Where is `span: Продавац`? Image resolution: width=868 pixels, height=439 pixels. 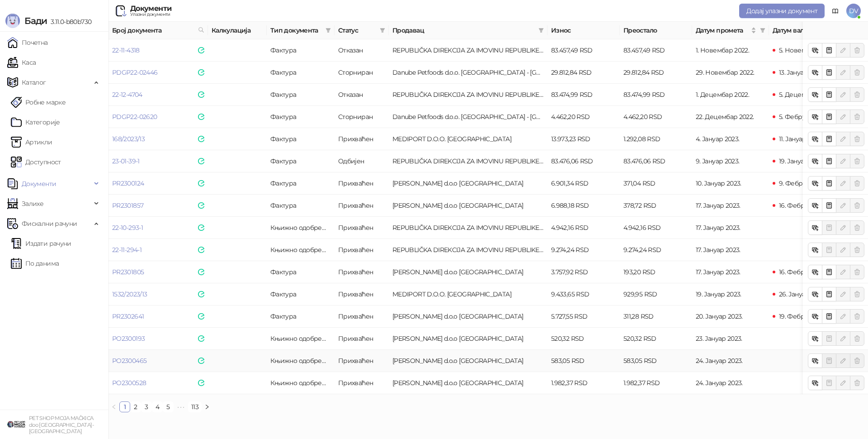
span: Продавац is located at coordinates (463, 30).